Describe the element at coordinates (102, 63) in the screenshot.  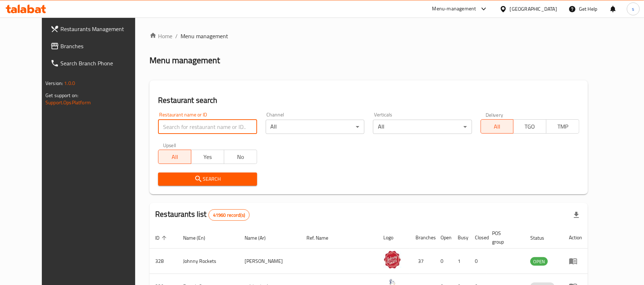
I see `span: Search Branch Phone` at that location.